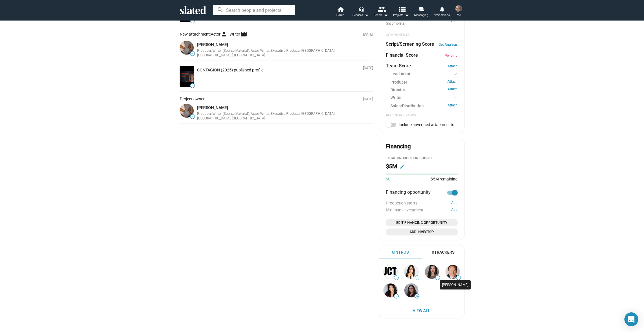 The width and height of the screenshot is (644, 332). What do you see at coordinates (391, 290) in the screenshot?
I see `img: Rachanee Lumayno` at bounding box center [391, 290].